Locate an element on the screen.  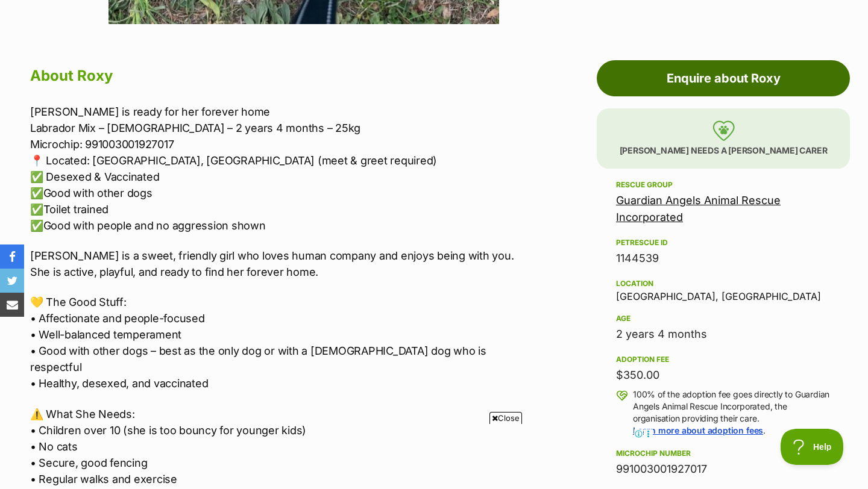
p: 100% of the adoption fee goes directly to Guardian Angels Animal Rescue Incorporated, the organis... is located at coordinates (731, 413).